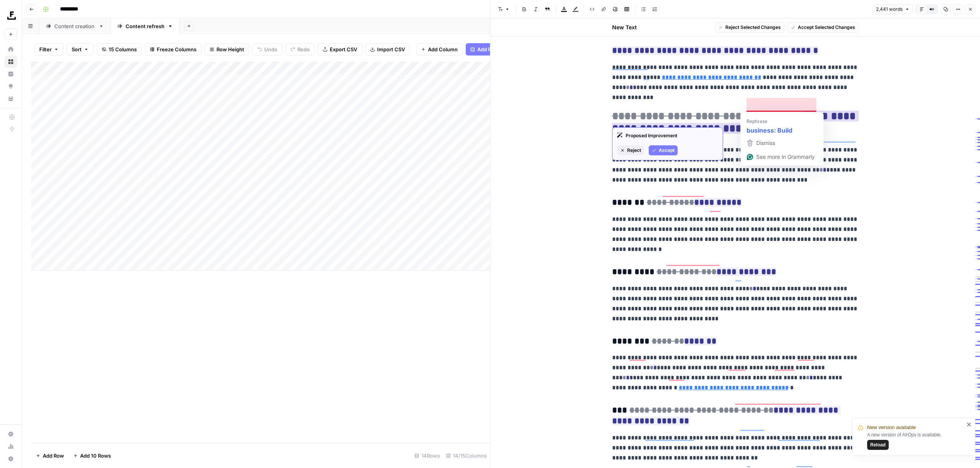 This screenshot has height=468, width=980. I want to click on span: Add 10 Rows, so click(96, 455).